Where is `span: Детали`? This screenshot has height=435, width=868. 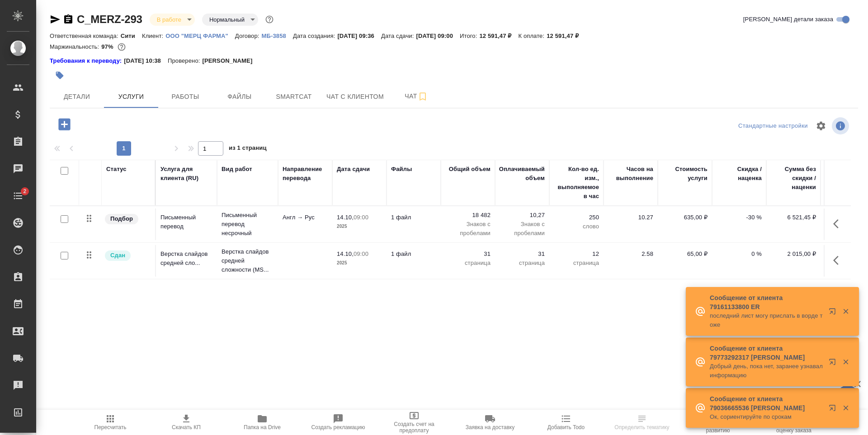 span: Детали is located at coordinates (77, 97).